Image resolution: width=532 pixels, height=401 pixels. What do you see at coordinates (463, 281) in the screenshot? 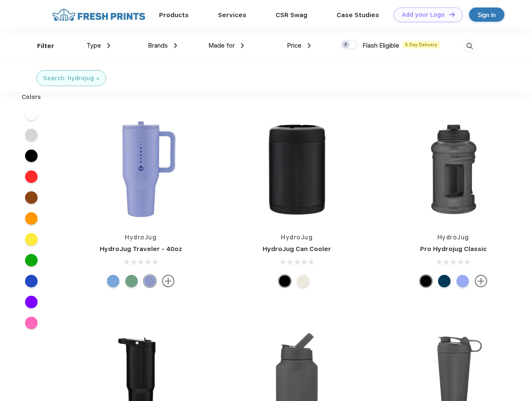
I see `div: Hyper Blue` at bounding box center [463, 281].